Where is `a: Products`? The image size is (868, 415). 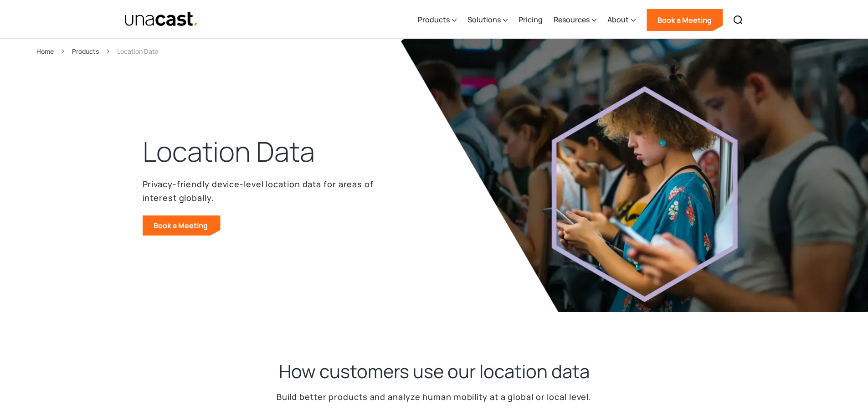 a: Products is located at coordinates (85, 51).